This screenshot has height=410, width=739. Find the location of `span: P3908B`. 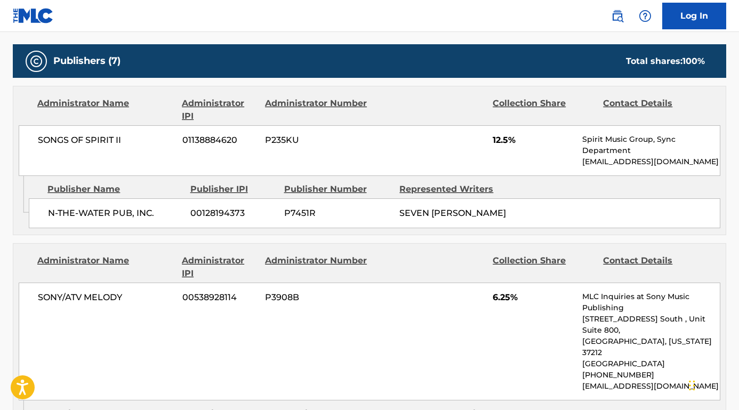

span: P3908B is located at coordinates (316, 298).